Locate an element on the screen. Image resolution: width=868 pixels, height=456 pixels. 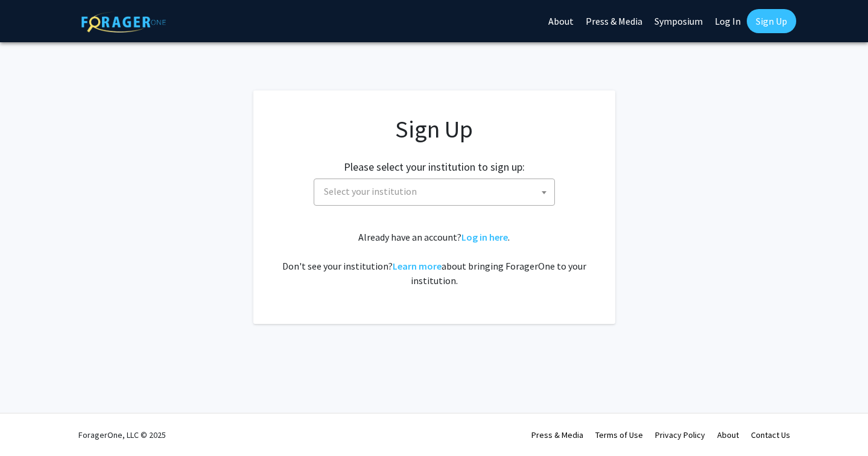
a: Contact Us is located at coordinates (770, 435).